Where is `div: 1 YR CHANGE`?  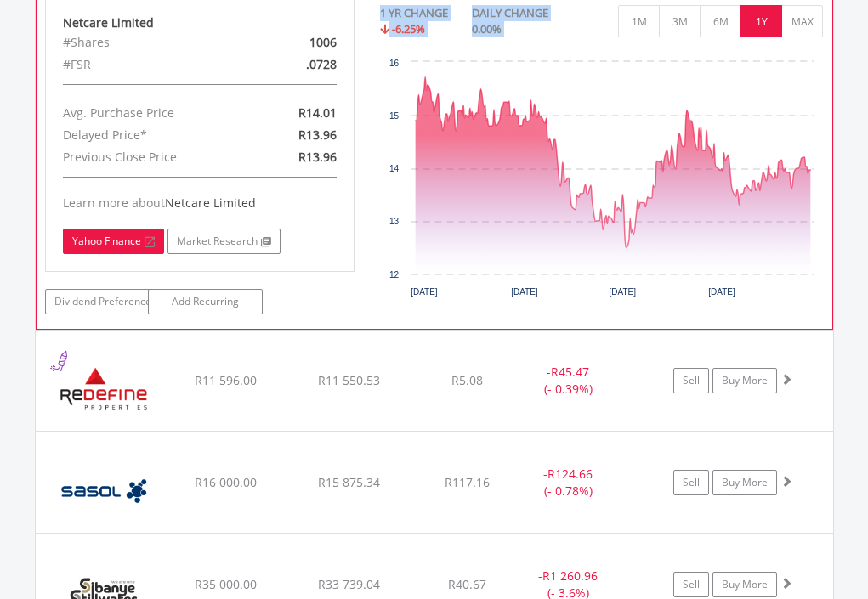 div: 1 YR CHANGE is located at coordinates (414, 13).